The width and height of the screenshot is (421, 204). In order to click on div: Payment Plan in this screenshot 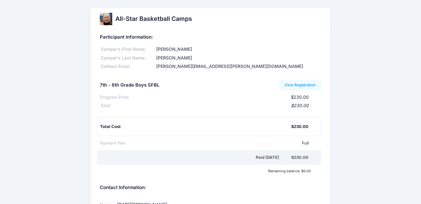, I will do `click(113, 143)`.